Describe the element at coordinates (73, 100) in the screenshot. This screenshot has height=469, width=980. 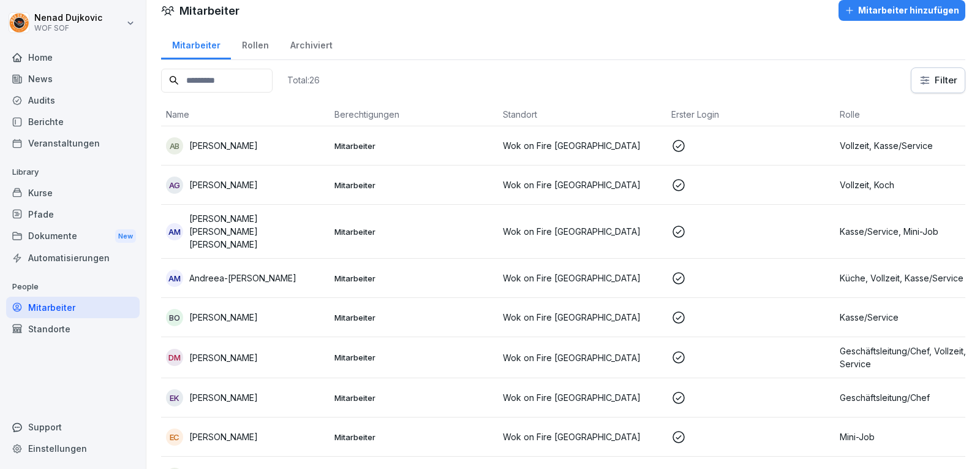
I see `div: Audits` at that location.